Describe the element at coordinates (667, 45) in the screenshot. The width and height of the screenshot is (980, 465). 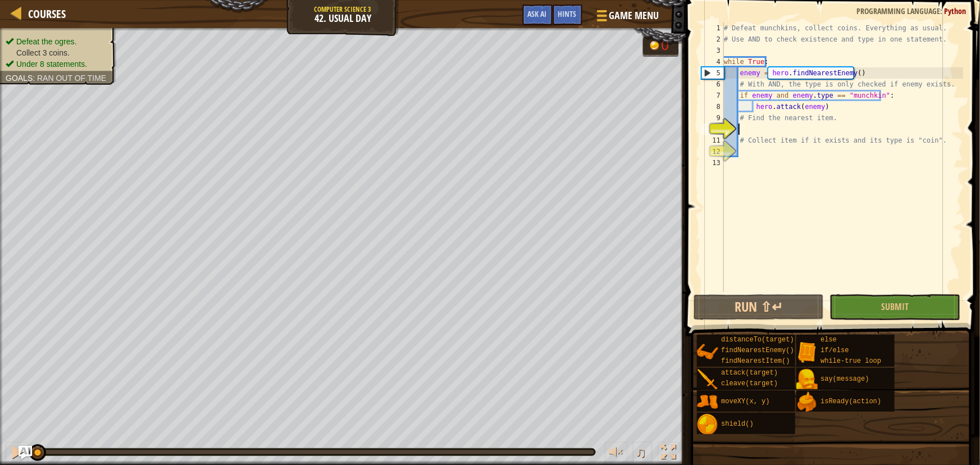
I see `div: 0` at that location.